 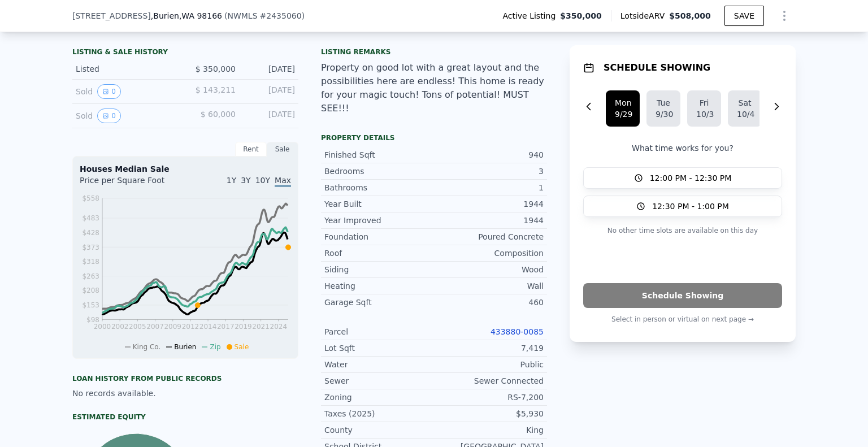 What do you see at coordinates (784, 16) in the screenshot?
I see `button: Show Options` at bounding box center [784, 16].